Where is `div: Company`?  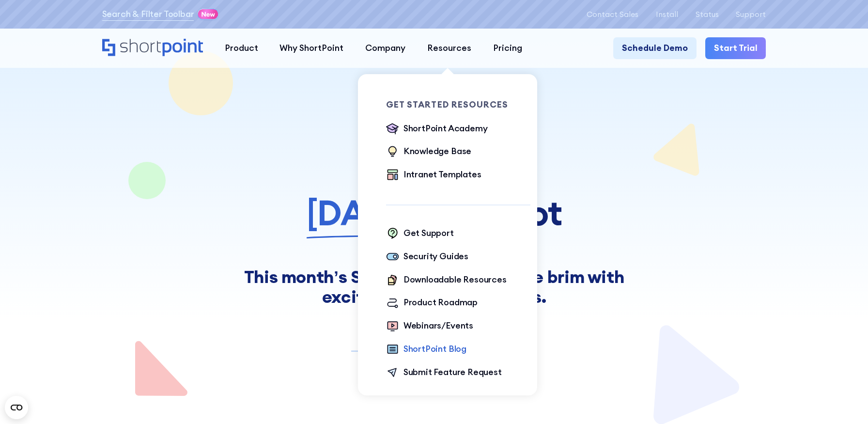
div: Company is located at coordinates (385, 48).